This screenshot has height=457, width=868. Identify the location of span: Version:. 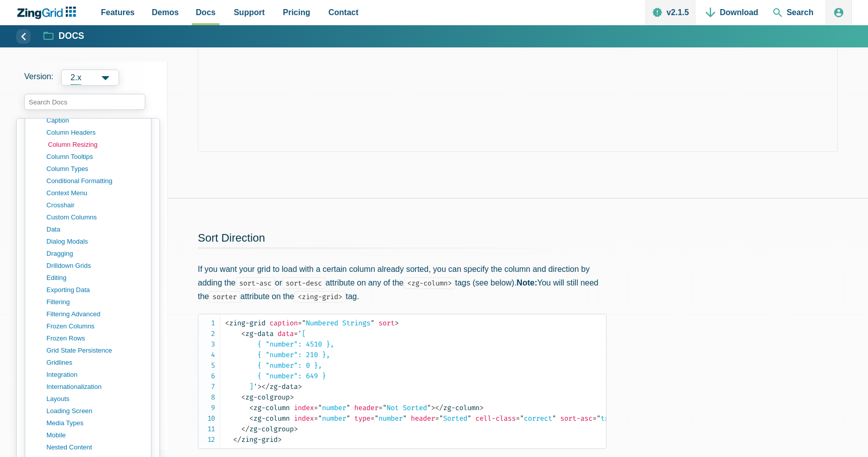
(39, 77).